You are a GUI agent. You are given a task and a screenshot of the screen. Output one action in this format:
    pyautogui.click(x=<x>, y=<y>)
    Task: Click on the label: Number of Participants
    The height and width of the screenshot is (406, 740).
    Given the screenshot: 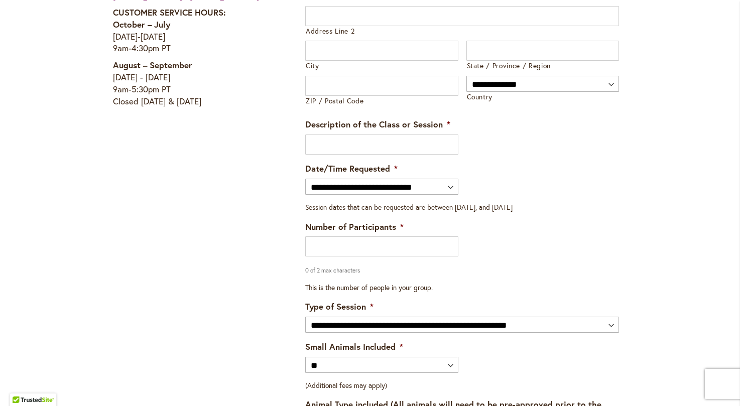 What is the action you would take?
    pyautogui.click(x=354, y=227)
    